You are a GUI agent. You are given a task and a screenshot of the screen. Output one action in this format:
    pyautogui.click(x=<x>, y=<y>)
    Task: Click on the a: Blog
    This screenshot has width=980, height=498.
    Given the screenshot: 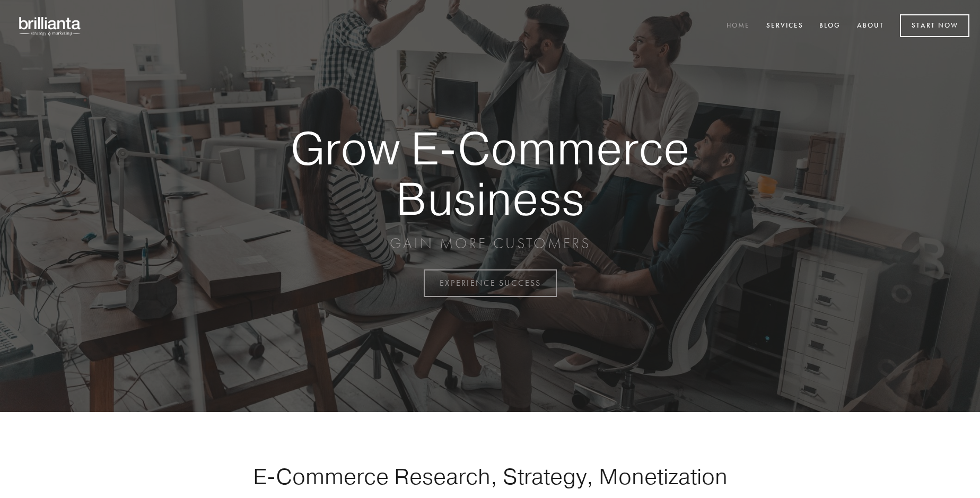 What is the action you would take?
    pyautogui.click(x=830, y=26)
    